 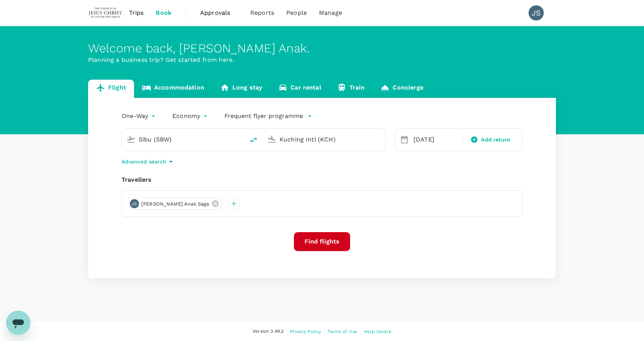 I want to click on span: Approvals, so click(x=219, y=13).